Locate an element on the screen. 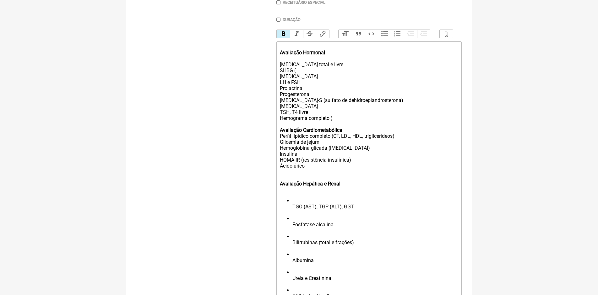 The image size is (598, 295). li: TGO (AST), TGP (ALT), GGT is located at coordinates (376, 207).